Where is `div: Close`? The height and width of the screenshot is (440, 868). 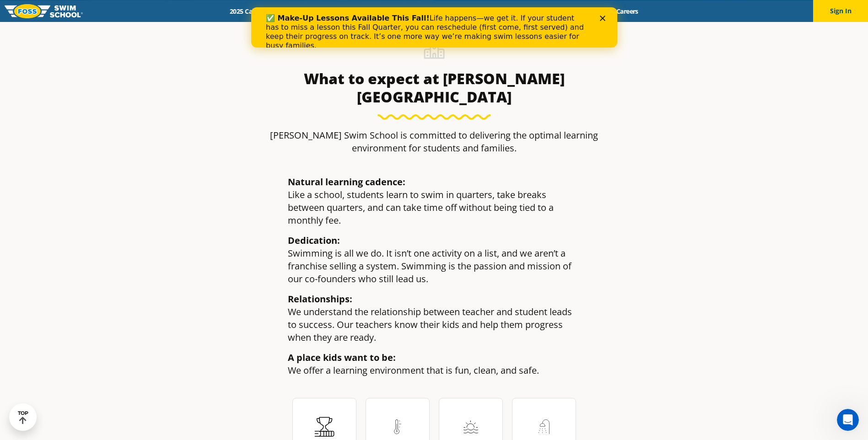 div: Close is located at coordinates (353, 11).